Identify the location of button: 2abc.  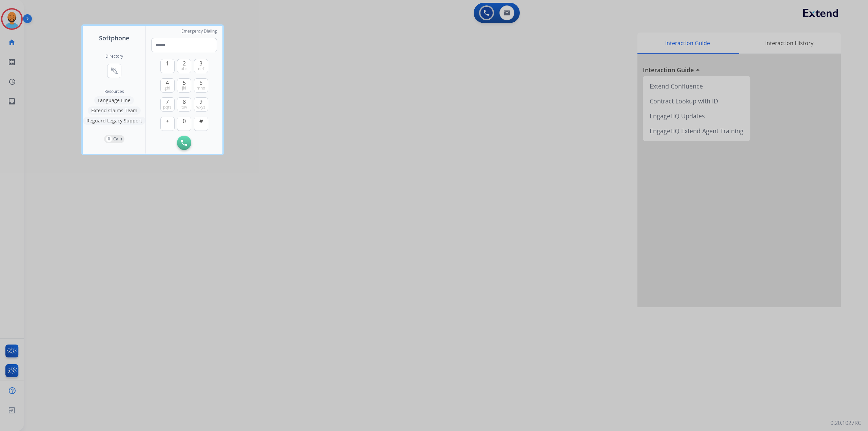
(184, 66).